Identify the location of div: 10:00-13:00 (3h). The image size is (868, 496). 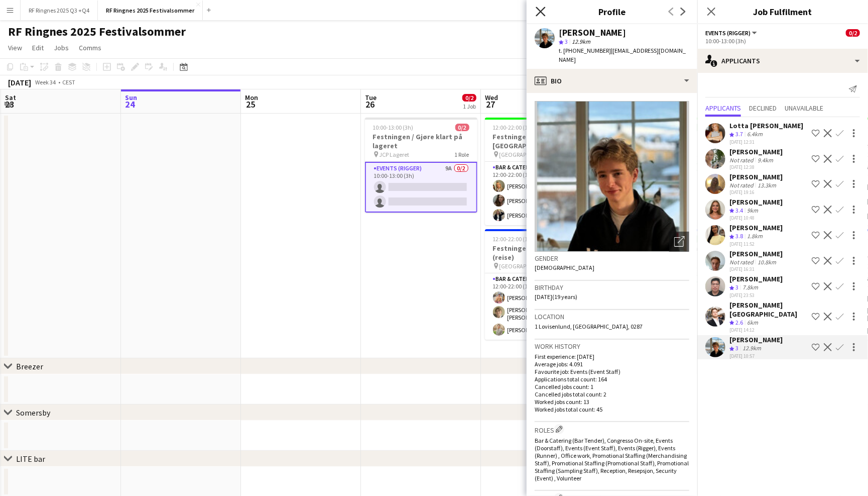
(783, 41).